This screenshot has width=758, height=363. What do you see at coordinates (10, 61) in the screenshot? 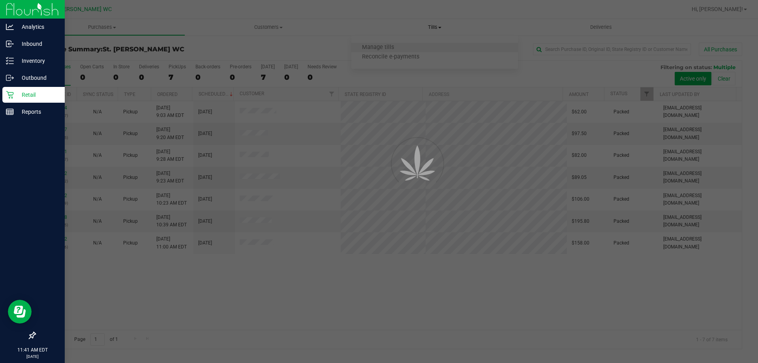
I see `inline-svg: Inventory` at bounding box center [10, 61].